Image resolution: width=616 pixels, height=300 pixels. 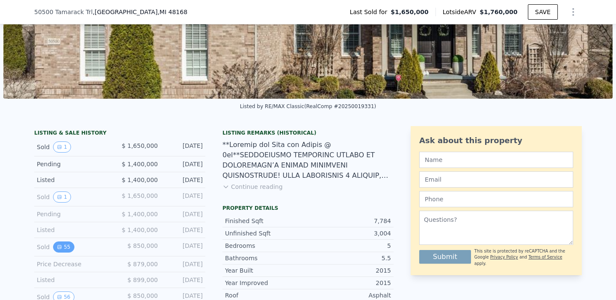 I want to click on div: 7,784, so click(x=350, y=221).